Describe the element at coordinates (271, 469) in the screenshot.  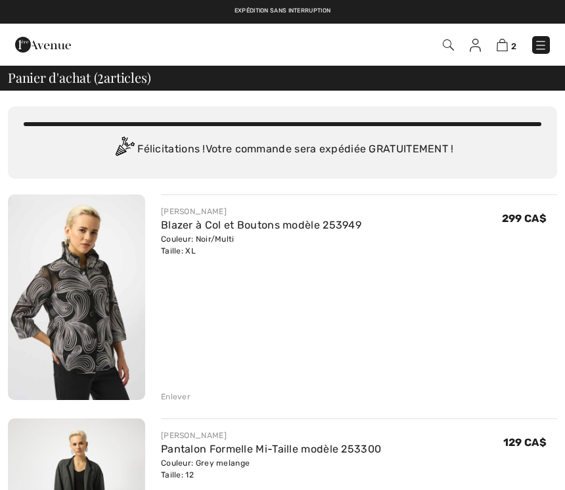
I see `div: Couleur: Grey melange Taille: 12` at that location.